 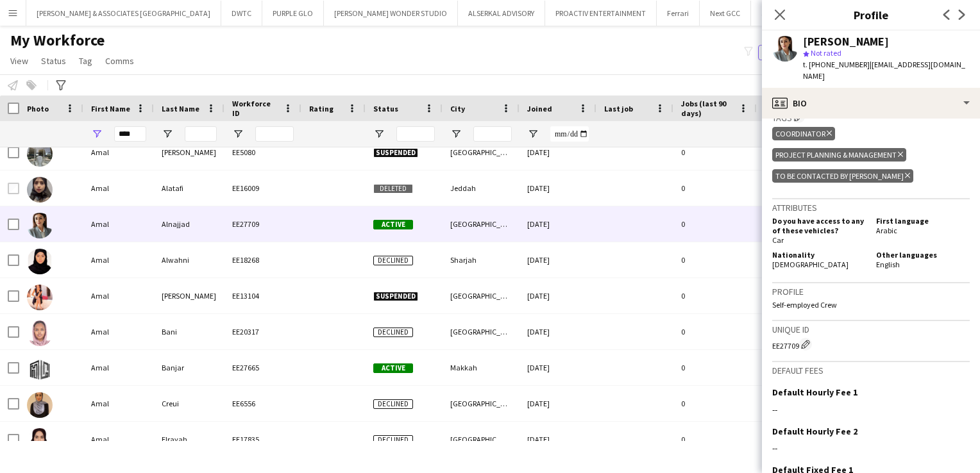 What do you see at coordinates (61, 85) in the screenshot?
I see `app-action-btn: Advanced filters` at bounding box center [61, 85].